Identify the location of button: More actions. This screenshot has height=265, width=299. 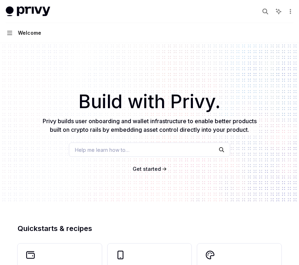
(290, 11).